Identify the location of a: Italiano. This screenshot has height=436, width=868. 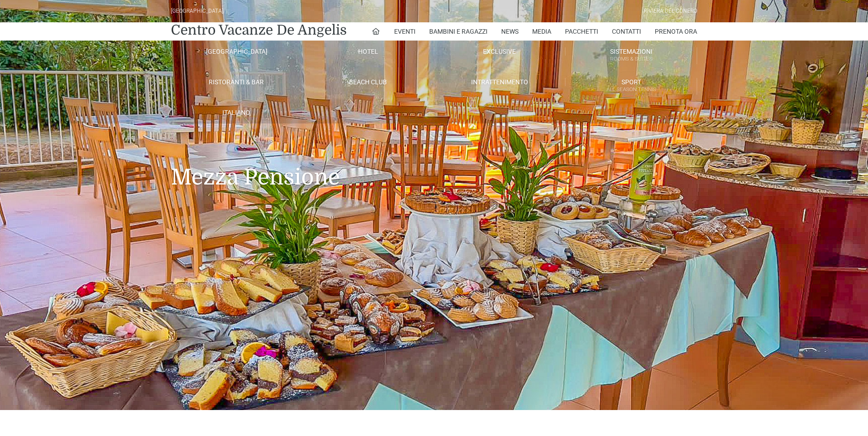
(237, 113).